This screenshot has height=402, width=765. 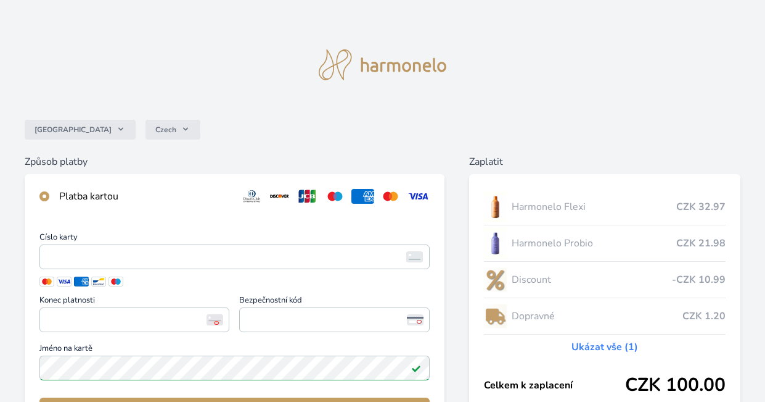 I want to click on span: -CZK 10.99, so click(x=699, y=279).